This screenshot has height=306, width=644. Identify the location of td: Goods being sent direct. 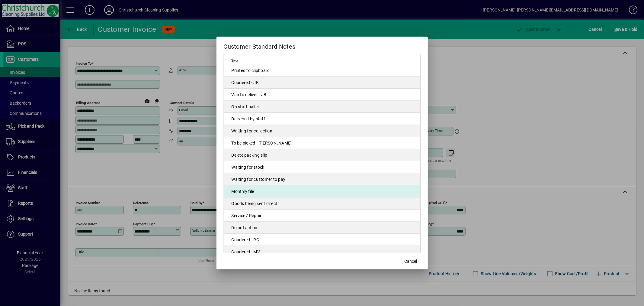
(322, 204).